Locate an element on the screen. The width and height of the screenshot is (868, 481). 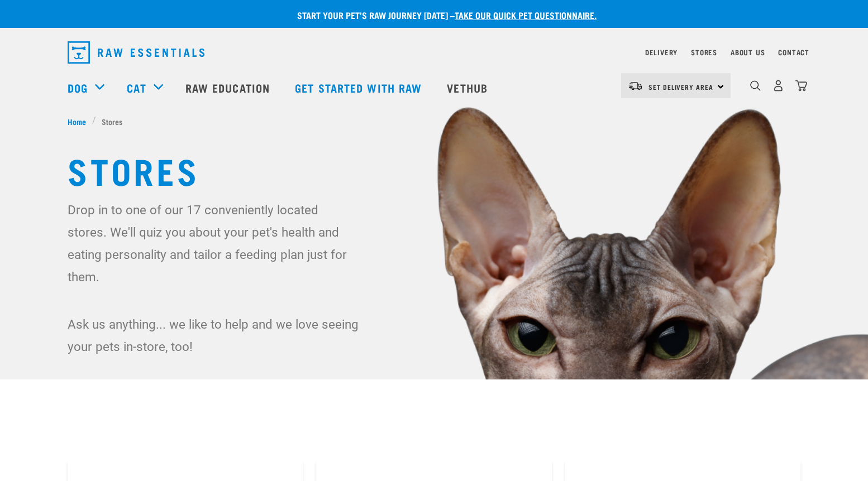
p: Drop in to one of our 17 conveniently located stores. We'll quiz you about your pet's health and ... is located at coordinates (214, 243).